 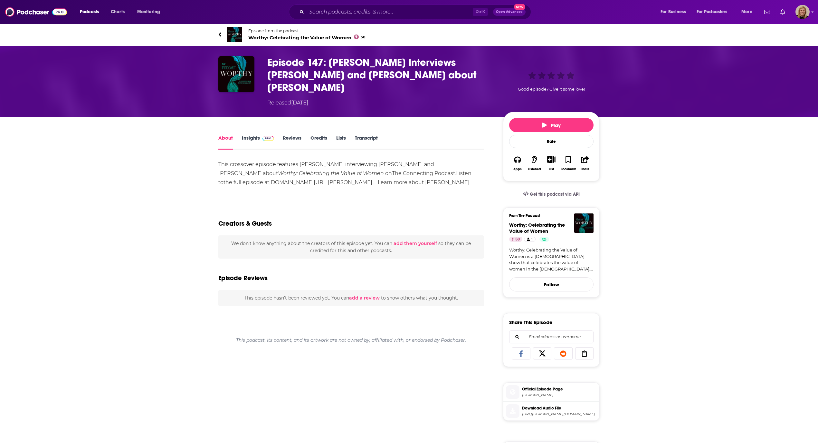 I want to click on div: Show More ButtonList, so click(x=551, y=163).